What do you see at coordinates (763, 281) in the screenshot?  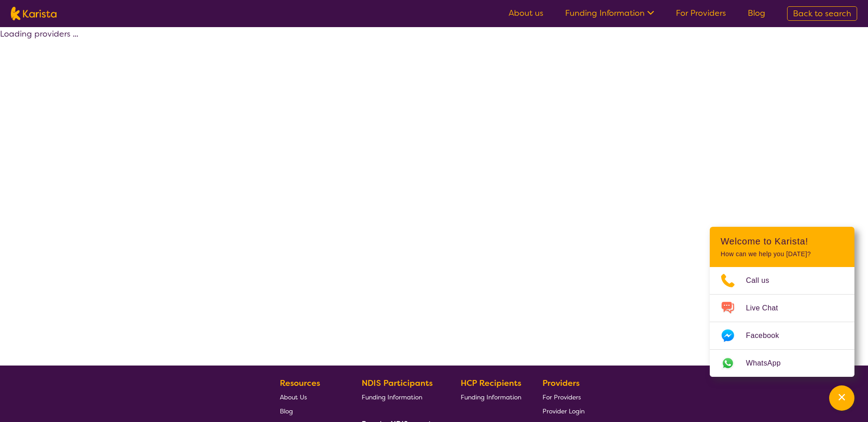 I see `span: Call us` at bounding box center [763, 281].